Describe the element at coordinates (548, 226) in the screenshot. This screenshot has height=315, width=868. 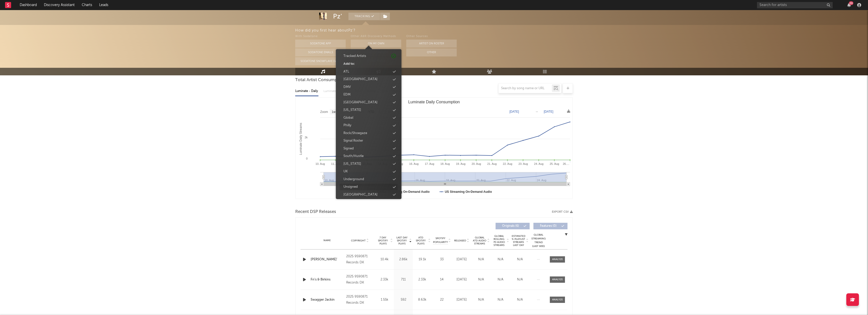
I see `span: Features ( 0 )` at that location.